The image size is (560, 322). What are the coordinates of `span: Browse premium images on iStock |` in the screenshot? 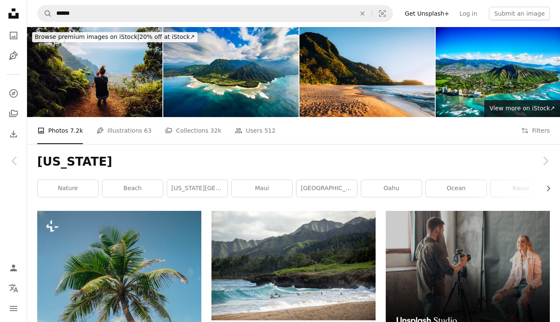 It's located at (87, 37).